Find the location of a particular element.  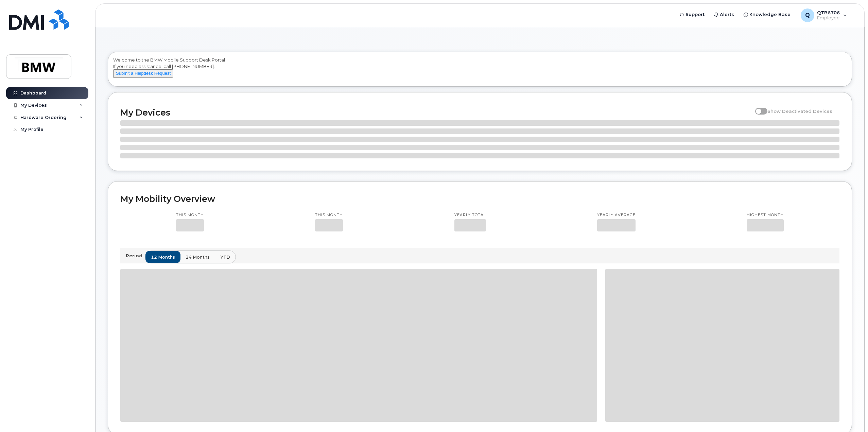

input: Show Deactivated Devices is located at coordinates (758, 108).